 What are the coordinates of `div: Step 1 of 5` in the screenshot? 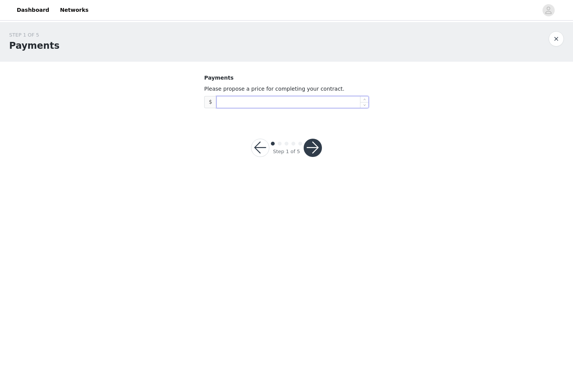 It's located at (286, 152).